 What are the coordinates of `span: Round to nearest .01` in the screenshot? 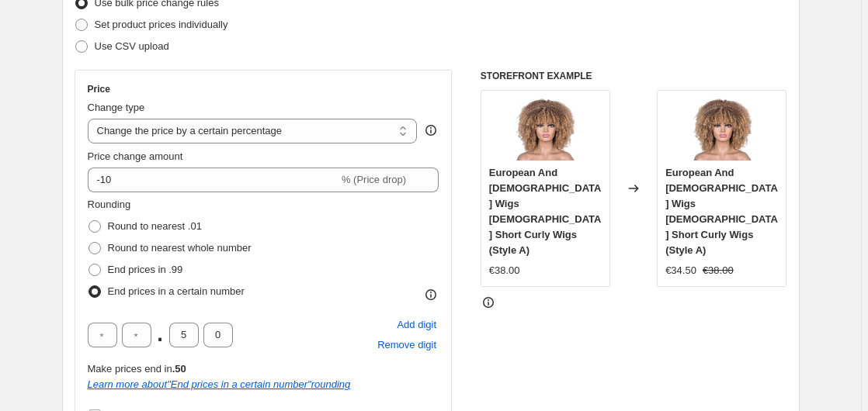 It's located at (155, 226).